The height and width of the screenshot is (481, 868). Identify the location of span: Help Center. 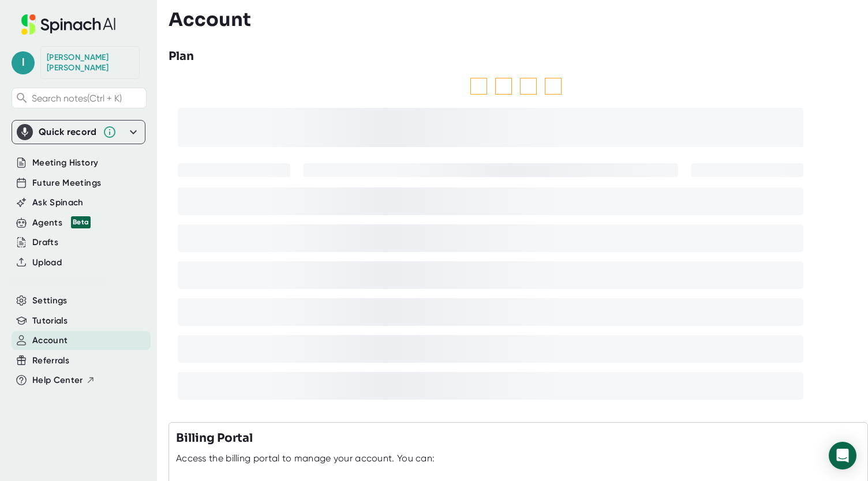
(57, 380).